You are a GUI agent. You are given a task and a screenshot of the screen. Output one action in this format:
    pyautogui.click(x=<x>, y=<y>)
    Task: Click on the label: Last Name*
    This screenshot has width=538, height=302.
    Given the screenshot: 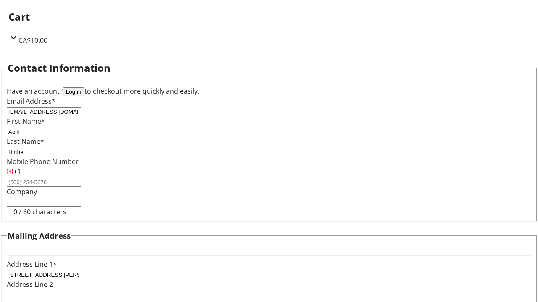 What is the action you would take?
    pyautogui.click(x=25, y=142)
    